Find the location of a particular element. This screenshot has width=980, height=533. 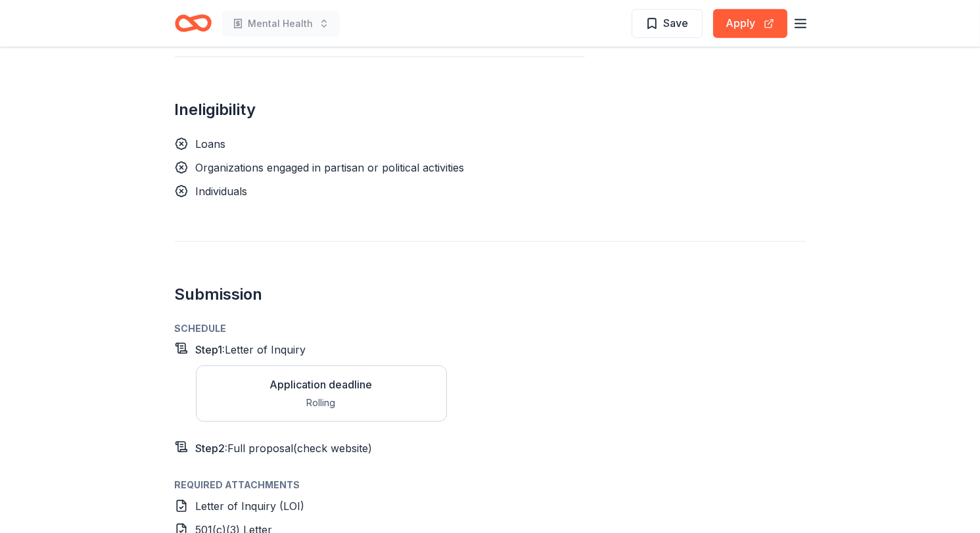

span: Letter of Inquiry is located at coordinates (265, 349).